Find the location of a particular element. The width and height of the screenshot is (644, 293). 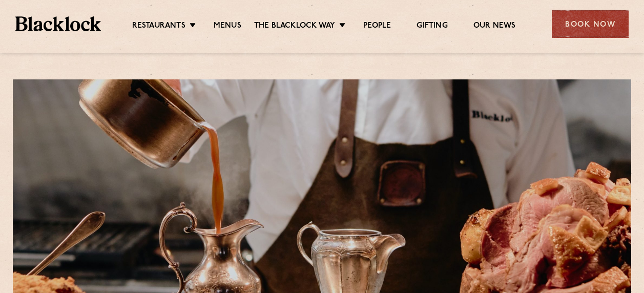

a: Restaurants is located at coordinates (159, 27).